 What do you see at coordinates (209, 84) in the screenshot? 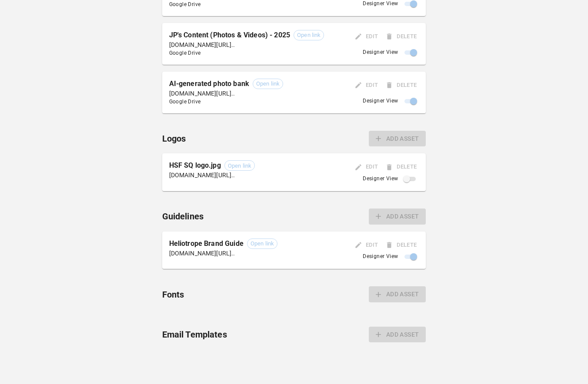
I see `p: AI-generated photo bank` at bounding box center [209, 84].